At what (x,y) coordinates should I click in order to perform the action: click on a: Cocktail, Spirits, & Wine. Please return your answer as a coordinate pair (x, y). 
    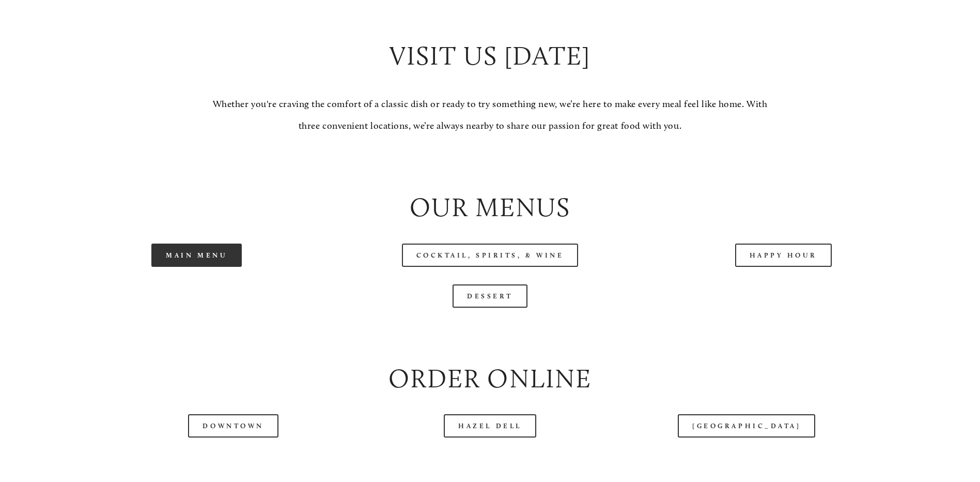
    Looking at the image, I should click on (490, 255).